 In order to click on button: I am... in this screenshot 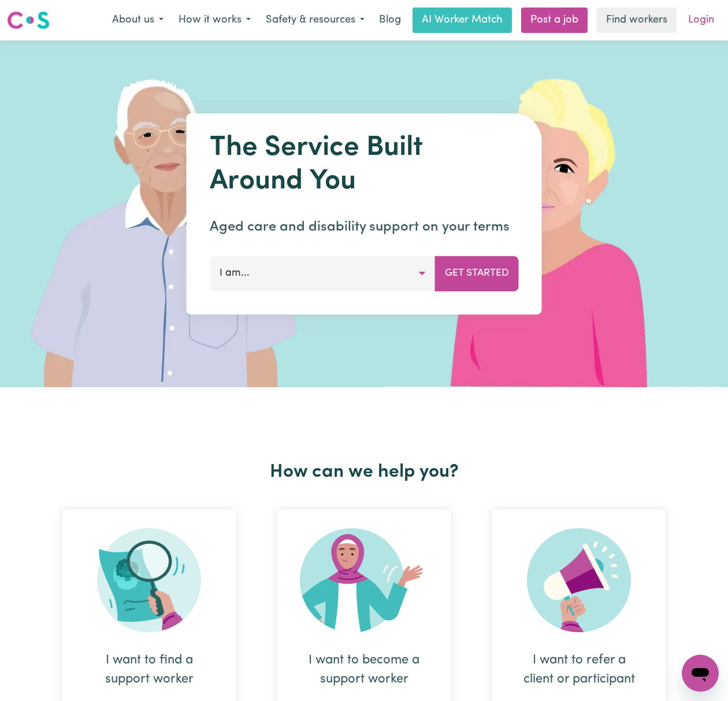, I will do `click(323, 273)`.